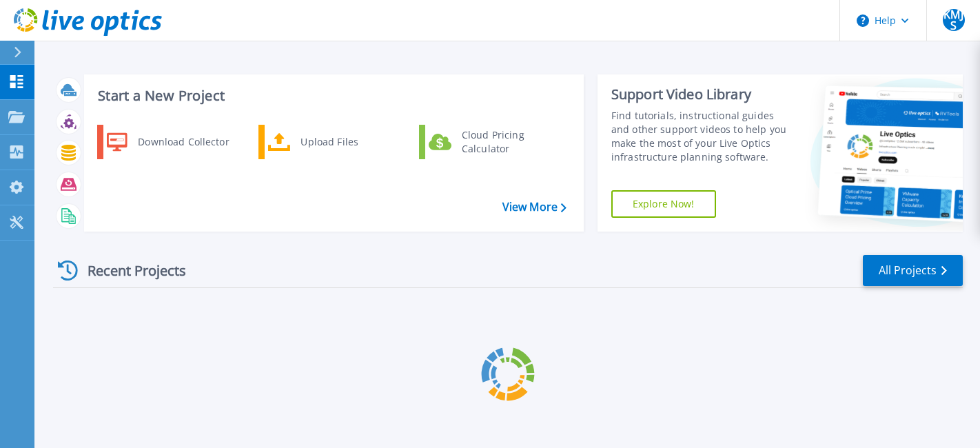  What do you see at coordinates (329, 142) in the screenshot?
I see `a: Upload Files` at bounding box center [329, 142].